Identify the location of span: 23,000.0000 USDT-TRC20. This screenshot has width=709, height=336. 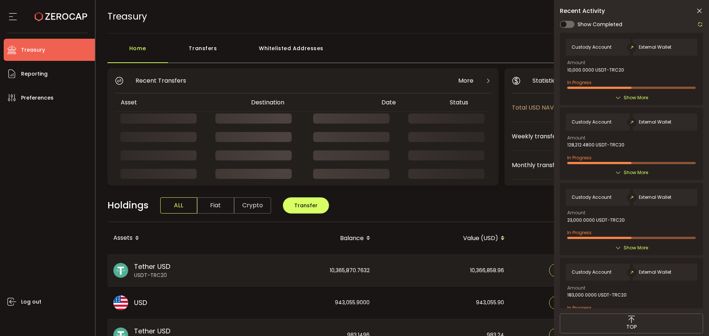
(596, 220).